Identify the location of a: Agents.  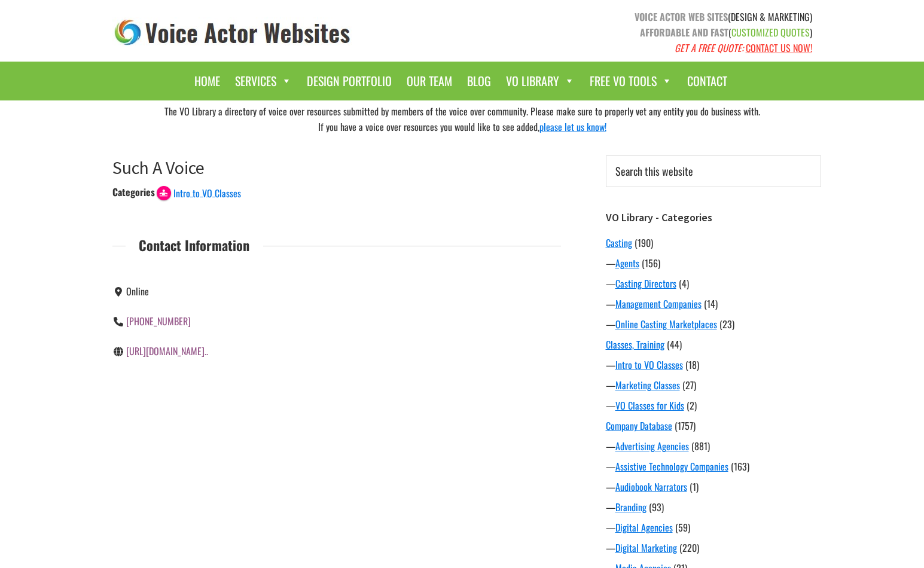
(627, 263).